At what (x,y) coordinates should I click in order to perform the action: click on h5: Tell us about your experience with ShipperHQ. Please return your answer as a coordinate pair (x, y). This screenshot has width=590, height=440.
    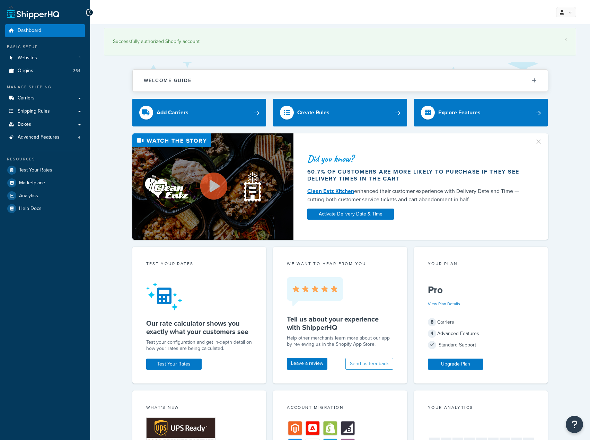
    Looking at the image, I should click on (340, 323).